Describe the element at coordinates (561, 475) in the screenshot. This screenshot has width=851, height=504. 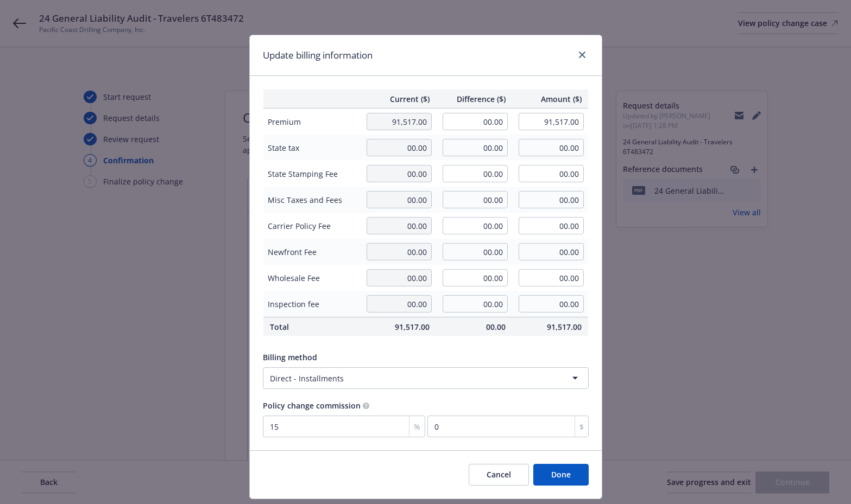
I see `button: Done` at that location.